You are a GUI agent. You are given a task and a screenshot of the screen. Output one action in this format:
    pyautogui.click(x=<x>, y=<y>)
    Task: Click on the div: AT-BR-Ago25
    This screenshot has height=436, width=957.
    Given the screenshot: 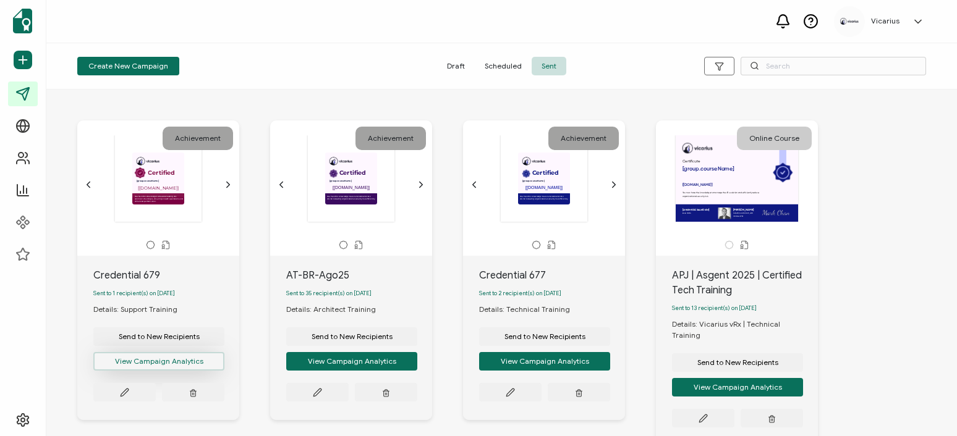 What is the action you would take?
    pyautogui.click(x=359, y=276)
    